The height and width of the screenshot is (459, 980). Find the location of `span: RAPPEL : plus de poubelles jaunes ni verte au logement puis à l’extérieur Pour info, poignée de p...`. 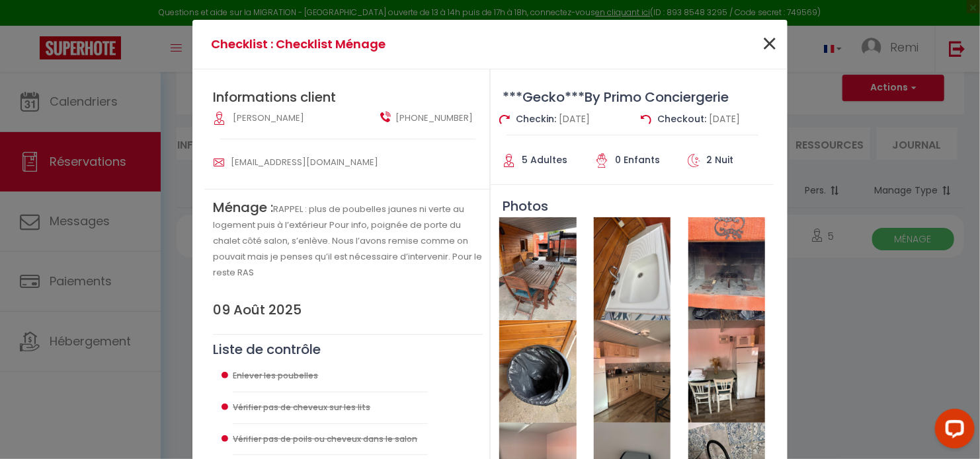

span: RAPPEL : plus de poubelles jaunes ni verte au logement puis à l’extérieur Pour info, poignée de p... is located at coordinates (347, 240).